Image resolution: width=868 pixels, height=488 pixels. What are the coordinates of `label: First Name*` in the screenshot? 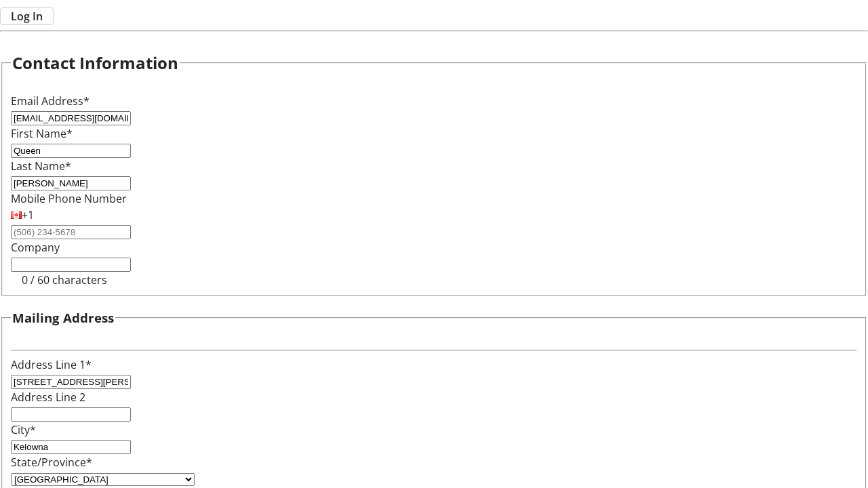 It's located at (41, 133).